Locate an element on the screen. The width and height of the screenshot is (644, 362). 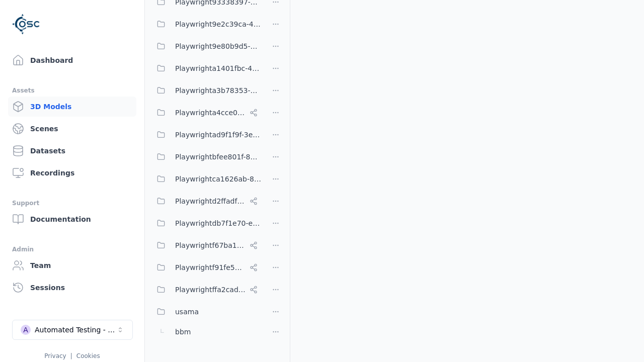
div: Automated Testing - Playwright is located at coordinates (75, 330).